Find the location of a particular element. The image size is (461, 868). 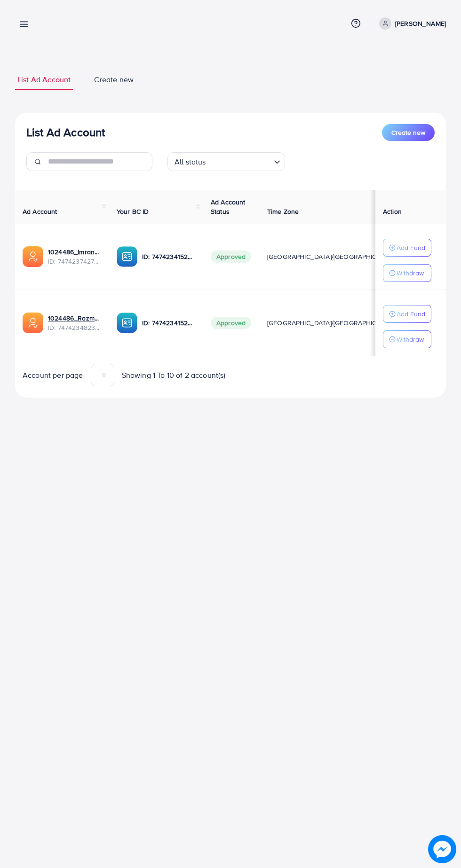

span: Account per page is located at coordinates (53, 375).